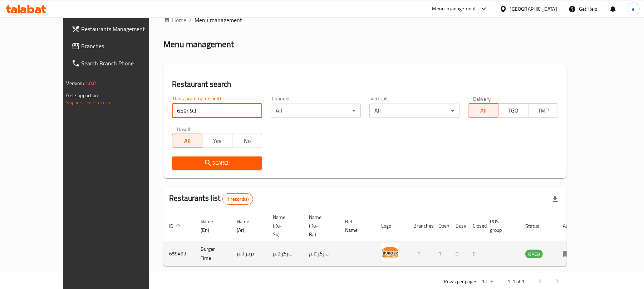  I want to click on a: Search Branch Phone, so click(118, 63).